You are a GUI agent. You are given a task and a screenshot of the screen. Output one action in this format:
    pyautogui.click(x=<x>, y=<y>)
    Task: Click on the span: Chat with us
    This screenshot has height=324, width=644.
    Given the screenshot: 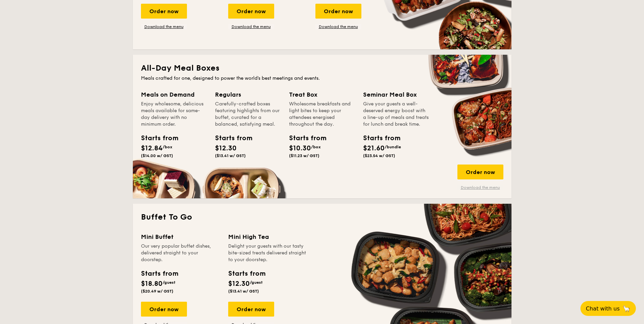 What is the action you would take?
    pyautogui.click(x=602, y=308)
    